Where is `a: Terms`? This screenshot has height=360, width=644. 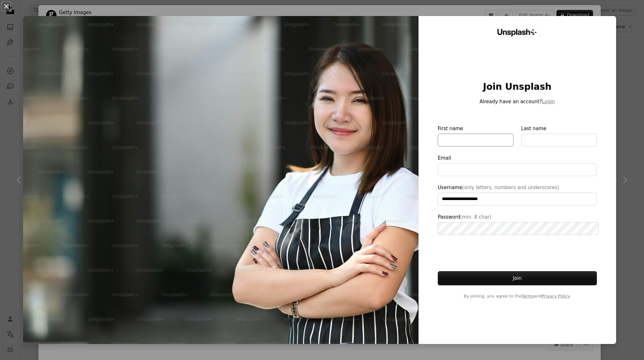 a: Terms is located at coordinates (527, 296).